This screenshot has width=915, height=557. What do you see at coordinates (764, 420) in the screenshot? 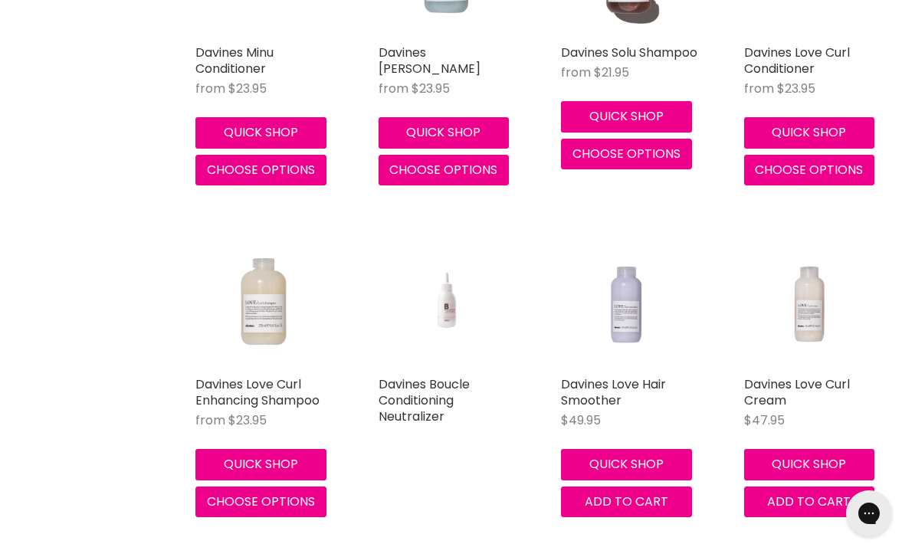
I see `span: $47.95` at bounding box center [764, 420].